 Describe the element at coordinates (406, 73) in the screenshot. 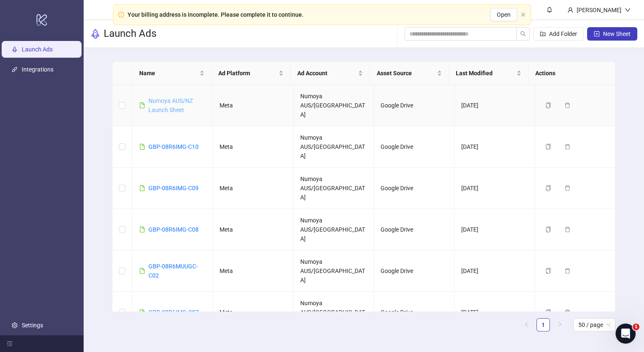

I see `span: Asset Source` at that location.